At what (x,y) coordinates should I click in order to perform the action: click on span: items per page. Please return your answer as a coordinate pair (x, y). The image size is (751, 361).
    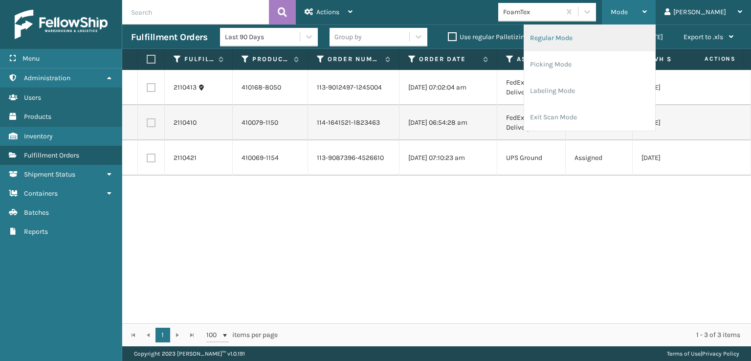
    Looking at the image, I should click on (242, 335).